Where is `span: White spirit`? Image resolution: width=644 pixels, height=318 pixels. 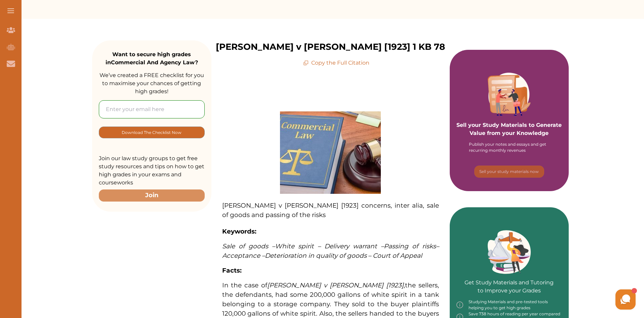
span: White spirit is located at coordinates (294, 246).